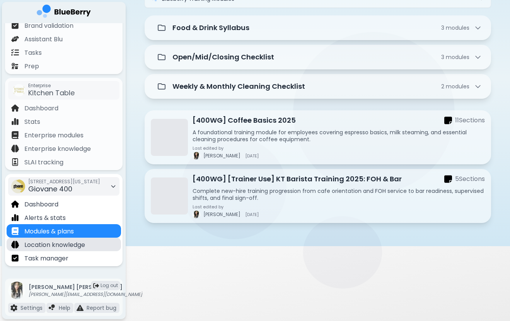 The image size is (510, 321). I want to click on p: 11 Section s, so click(469, 121).